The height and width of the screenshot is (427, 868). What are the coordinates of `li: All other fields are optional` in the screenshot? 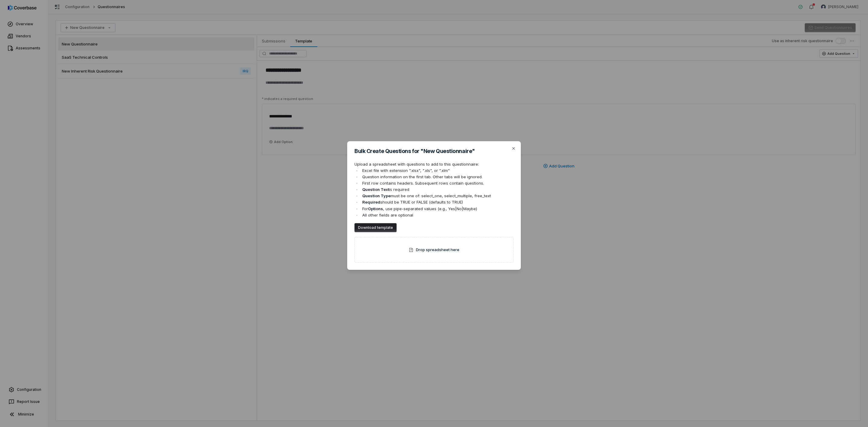 It's located at (437, 215).